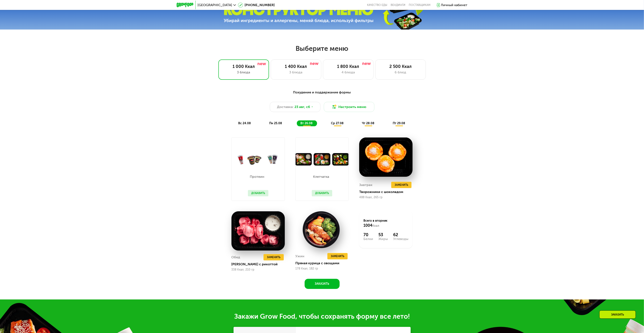 The width and height of the screenshot is (644, 333). I want to click on span: ср 27.08, so click(338, 123).